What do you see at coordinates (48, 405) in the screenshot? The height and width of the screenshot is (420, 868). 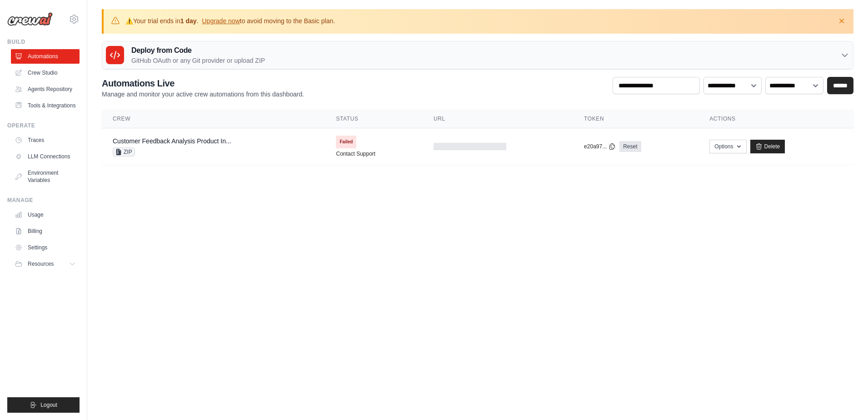 I see `span: Logout` at bounding box center [48, 405].